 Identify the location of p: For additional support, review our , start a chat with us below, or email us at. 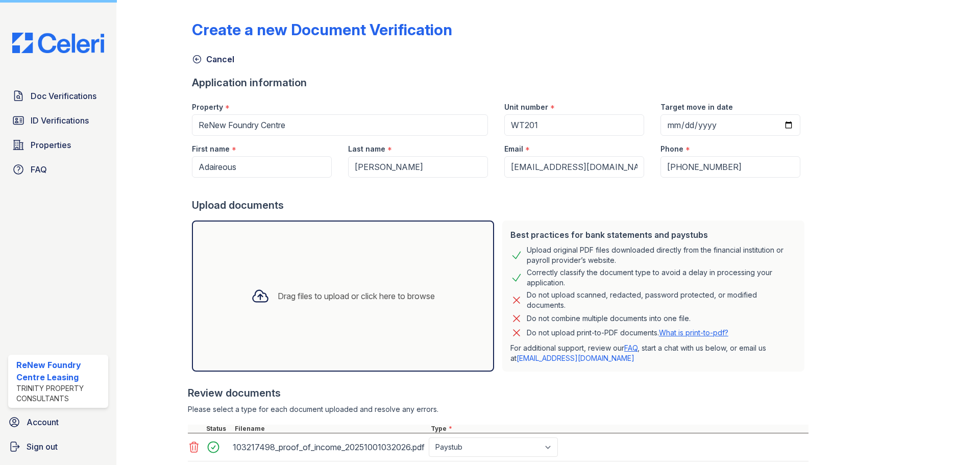
(653, 354).